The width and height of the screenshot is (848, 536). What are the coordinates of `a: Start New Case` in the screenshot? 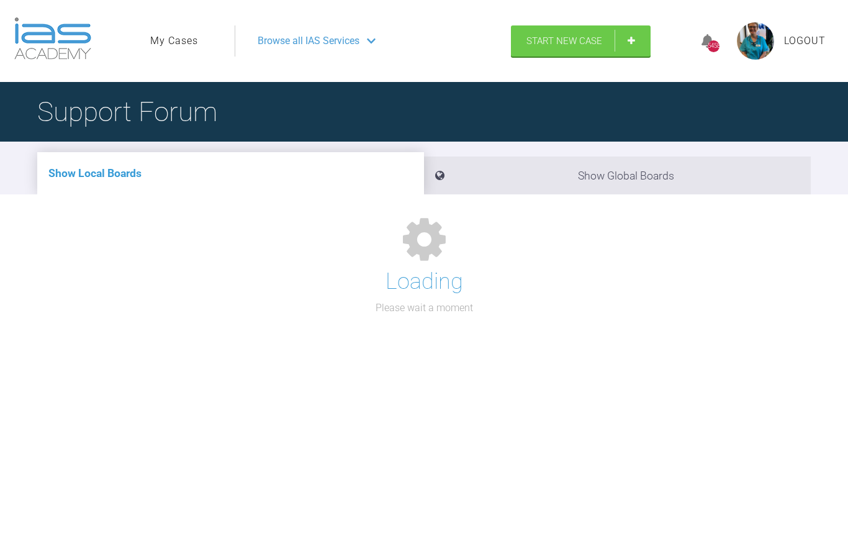 It's located at (580, 41).